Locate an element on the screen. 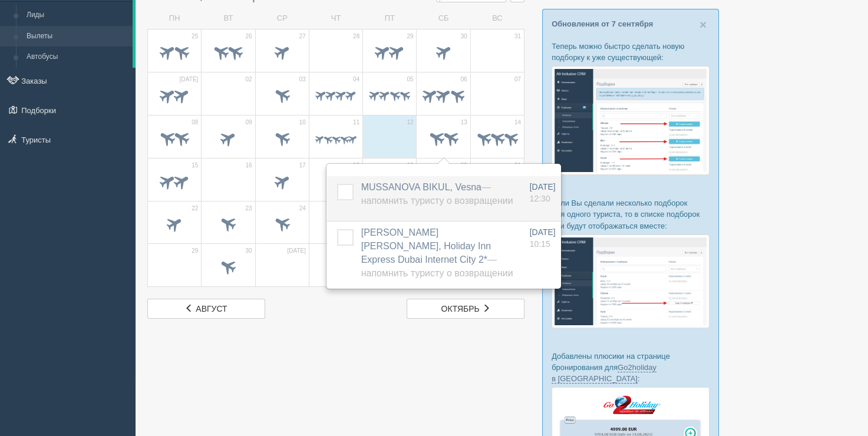 This screenshot has width=868, height=436. p: Если Вы сделали несколько подборок для одного туриста, то в списке подборок они будут отображатьс... is located at coordinates (631, 214).